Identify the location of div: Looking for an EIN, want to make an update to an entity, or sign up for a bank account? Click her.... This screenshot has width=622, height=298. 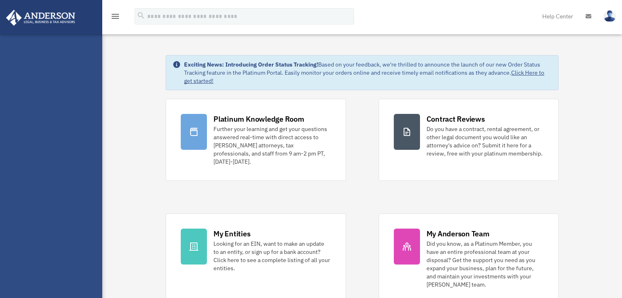
(272, 256).